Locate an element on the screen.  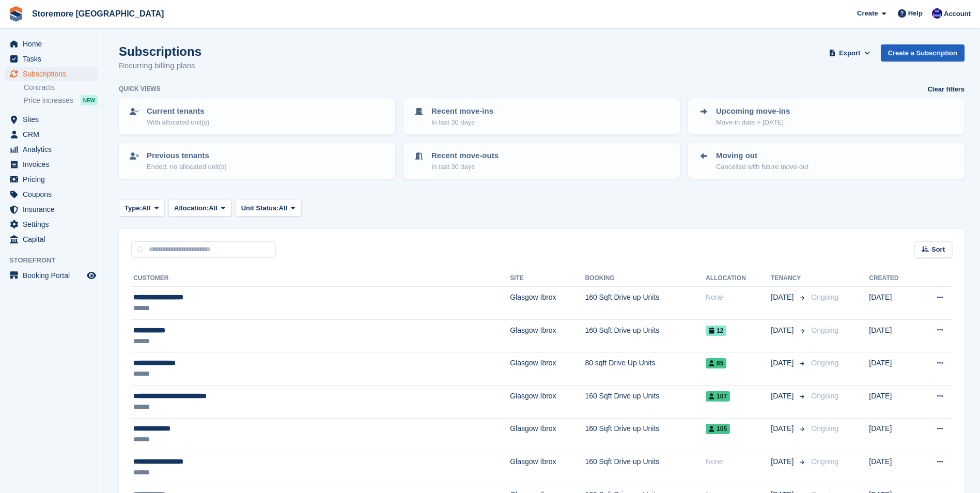
span: 107 is located at coordinates (718, 396).